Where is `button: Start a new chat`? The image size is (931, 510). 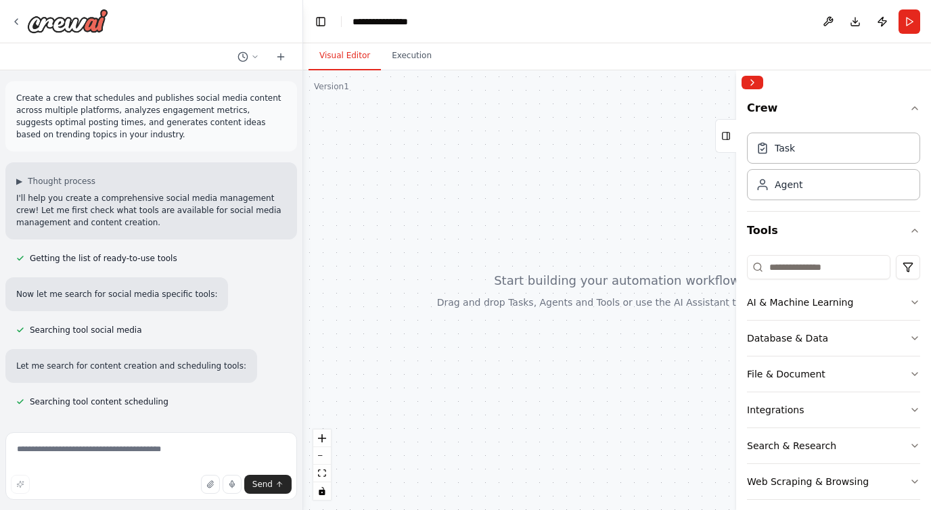 button: Start a new chat is located at coordinates (281, 57).